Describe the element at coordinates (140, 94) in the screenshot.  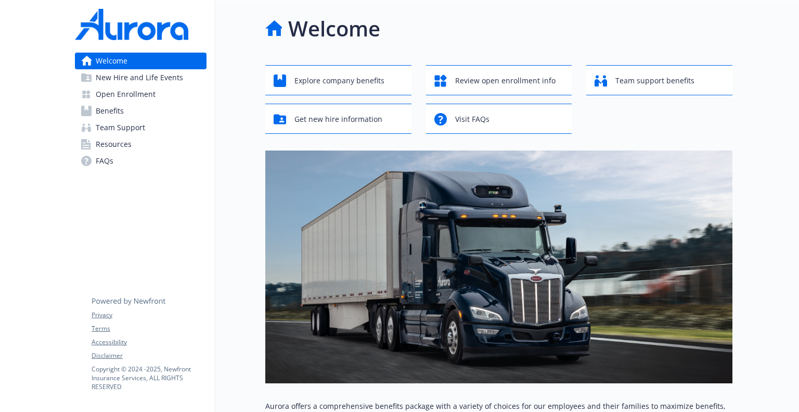
I see `a: Open Enrollment` at that location.